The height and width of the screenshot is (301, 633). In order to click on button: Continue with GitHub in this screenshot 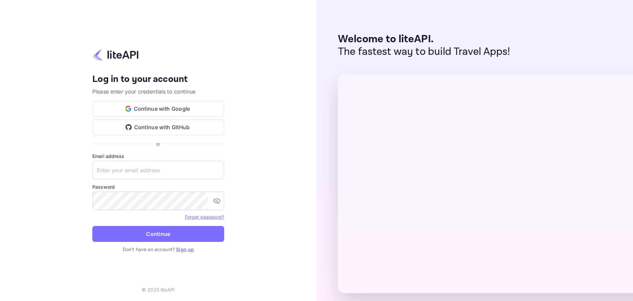, I will do `click(158, 127)`.